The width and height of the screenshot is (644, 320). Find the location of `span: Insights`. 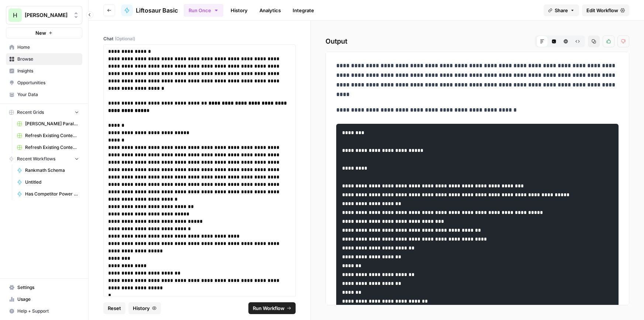

span: Insights is located at coordinates (48, 71).